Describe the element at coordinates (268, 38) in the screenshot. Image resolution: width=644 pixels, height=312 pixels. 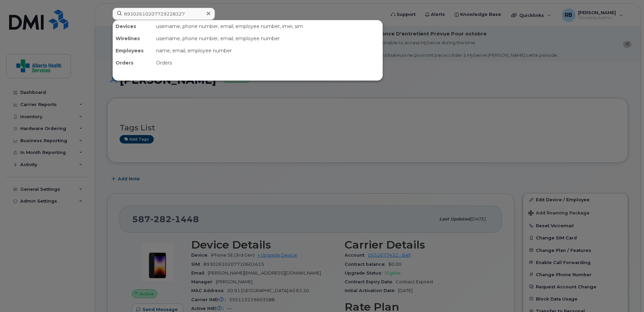
I see `div: username, phone number, email, employee number` at that location.